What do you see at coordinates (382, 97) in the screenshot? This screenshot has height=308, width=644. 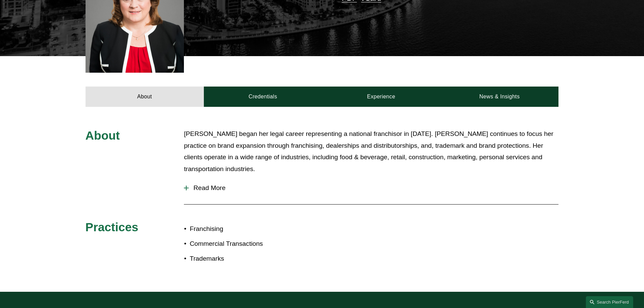 I see `a: Experience` at bounding box center [382, 97].